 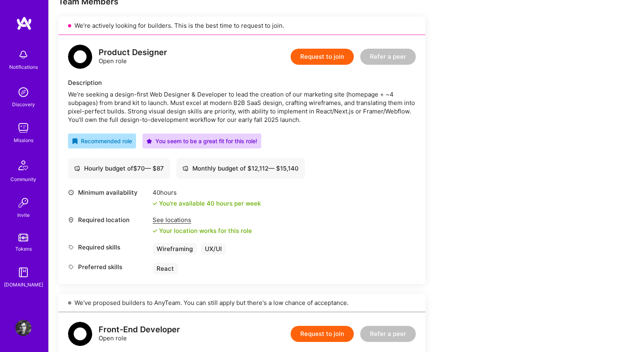 I want to click on img: bell, so click(x=23, y=55).